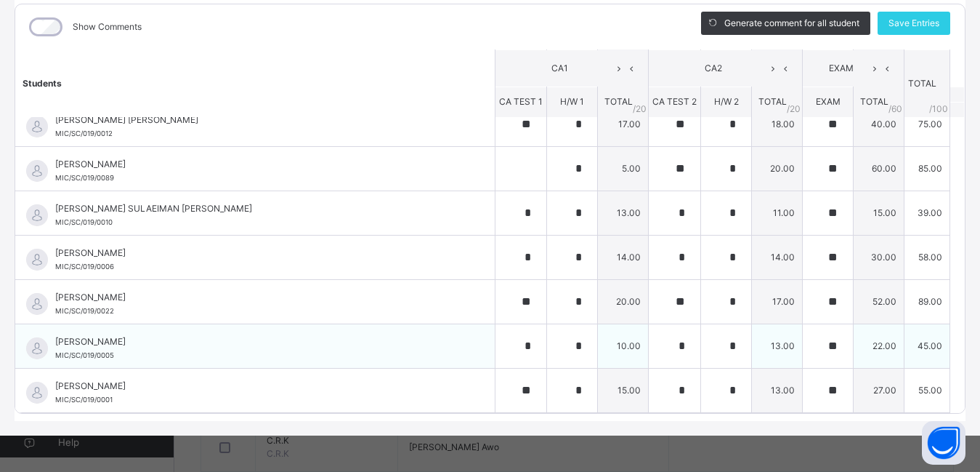 The width and height of the screenshot is (980, 472). Describe the element at coordinates (84, 133) in the screenshot. I see `span: MIC/SC/019/0012` at that location.